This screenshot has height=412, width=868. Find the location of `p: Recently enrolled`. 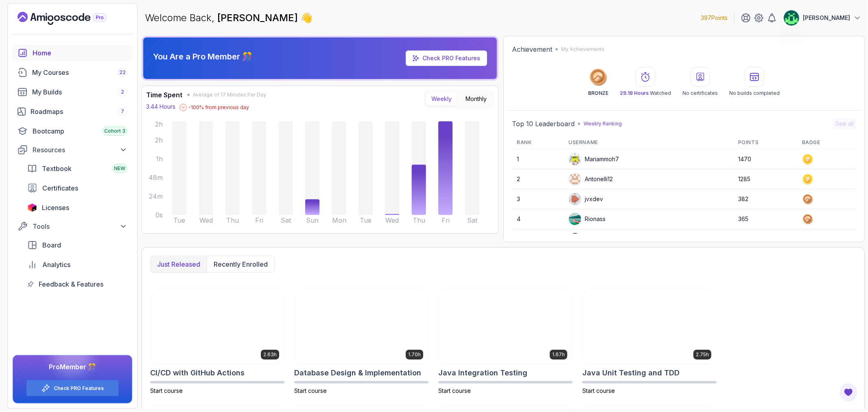

p: Recently enrolled is located at coordinates (241, 264).